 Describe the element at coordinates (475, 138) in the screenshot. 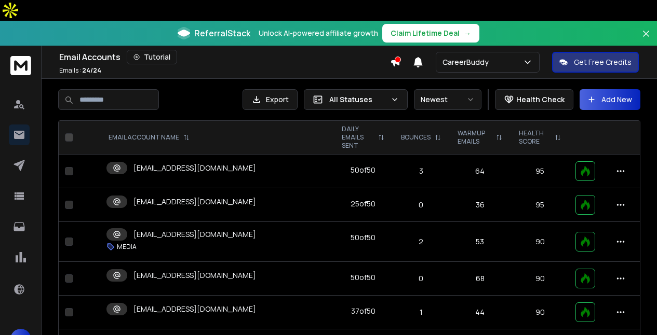

I see `p: WARMUP EMAILS` at that location.